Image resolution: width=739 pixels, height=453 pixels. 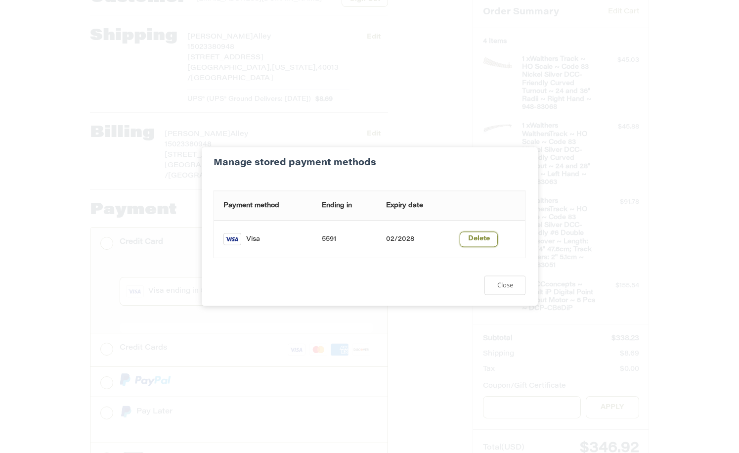 I want to click on td: 5591, so click(x=344, y=239).